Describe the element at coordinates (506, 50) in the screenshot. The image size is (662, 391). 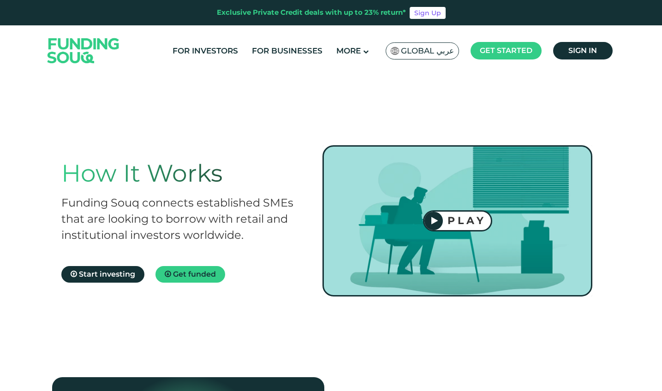
I see `span: Get started` at that location.